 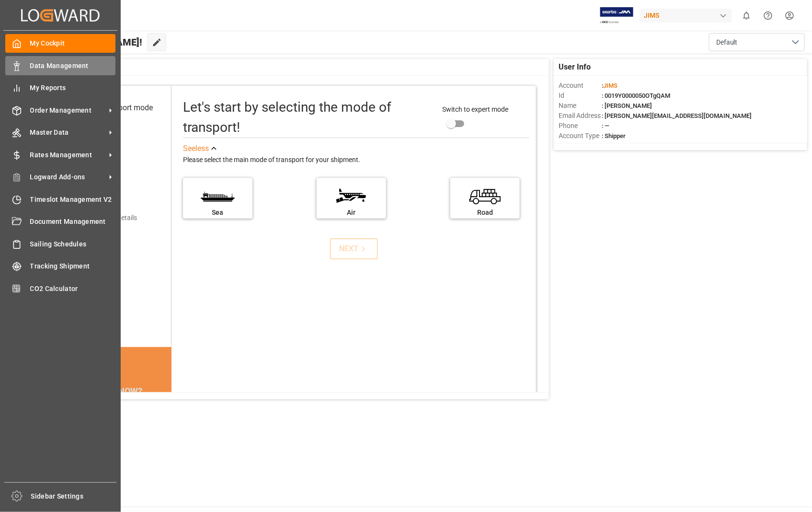 What do you see at coordinates (68, 110) in the screenshot?
I see `span: Order Management` at bounding box center [68, 110].